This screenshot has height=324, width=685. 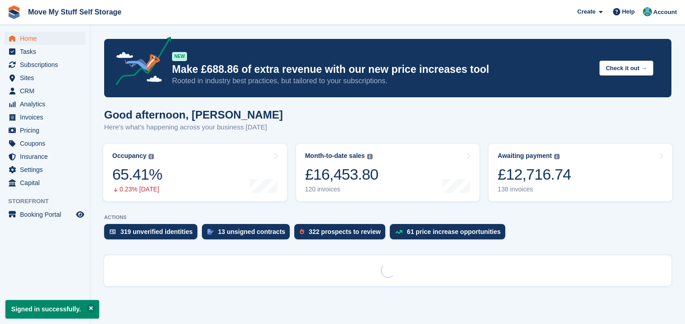 I want to click on div: 322 prospects to review, so click(x=345, y=232).